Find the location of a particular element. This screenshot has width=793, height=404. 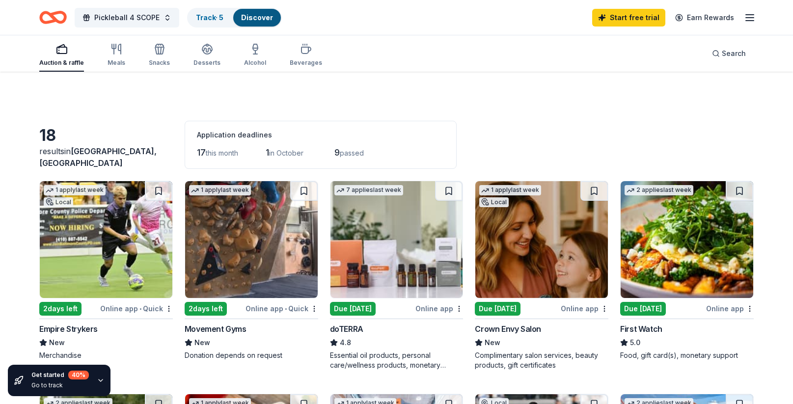

img: Image for Crown Envy Salon is located at coordinates (542, 240).